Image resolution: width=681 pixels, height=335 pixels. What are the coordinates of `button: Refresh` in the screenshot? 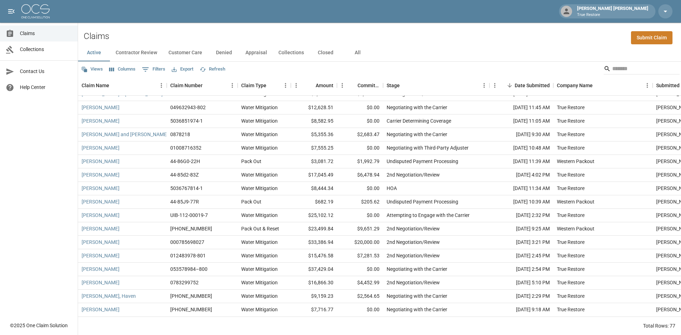 It's located at (213, 69).